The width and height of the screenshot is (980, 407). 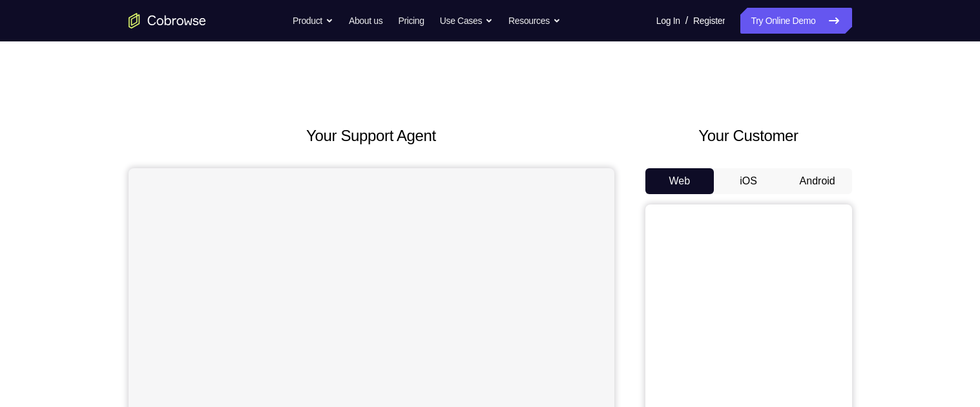 I want to click on a: Try Online Demo, so click(x=797, y=20).